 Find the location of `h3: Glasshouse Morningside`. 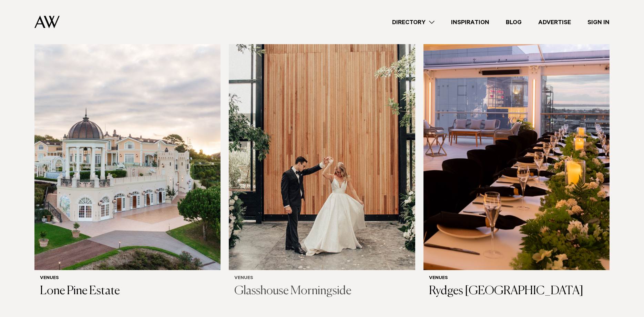

h3: Glasshouse Morningside is located at coordinates (322, 291).